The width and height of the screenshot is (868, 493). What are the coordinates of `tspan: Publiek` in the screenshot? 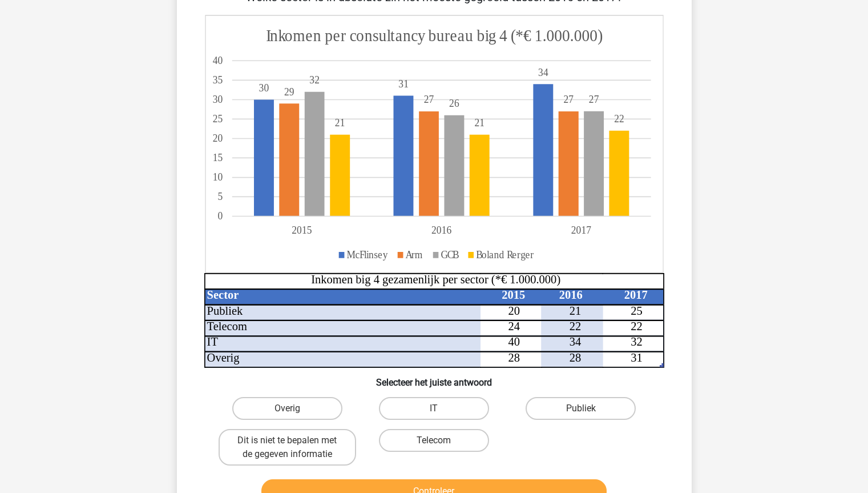 It's located at (225, 311).